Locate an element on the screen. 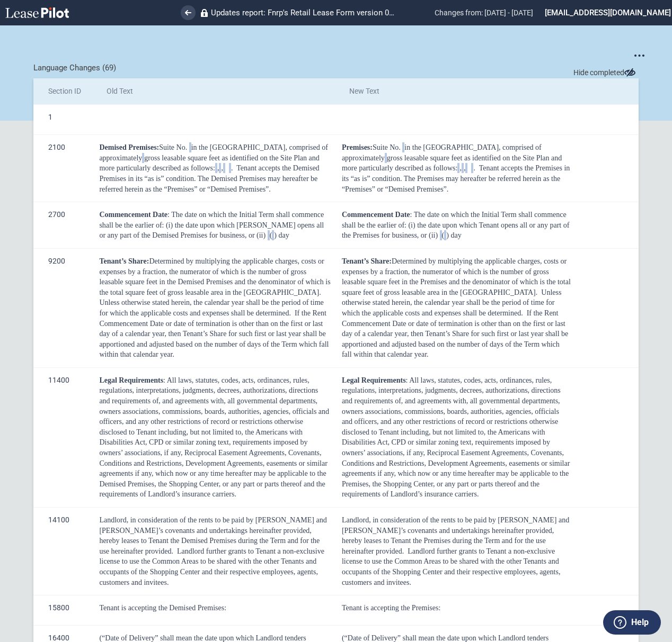 Image resolution: width=672 pixels, height=642 pixels. th: Old Text is located at coordinates (213, 91).